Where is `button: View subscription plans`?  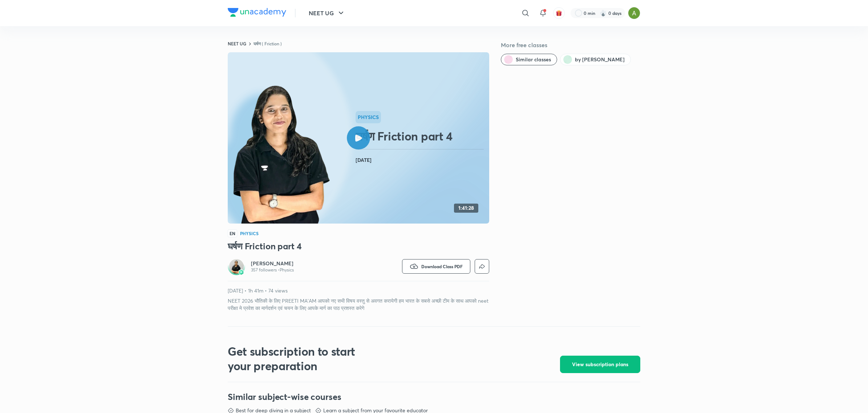 button: View subscription plans is located at coordinates (600, 365).